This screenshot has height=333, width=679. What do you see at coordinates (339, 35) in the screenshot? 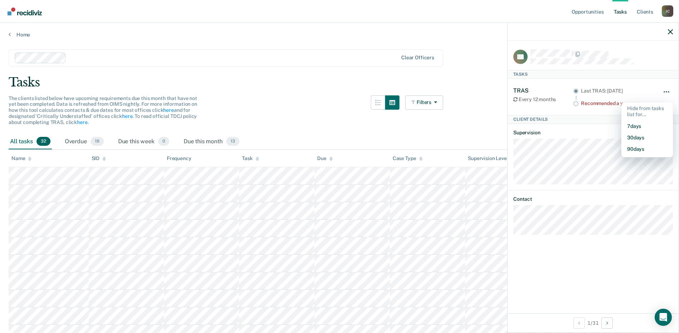
I see `a: Home` at bounding box center [339, 35].